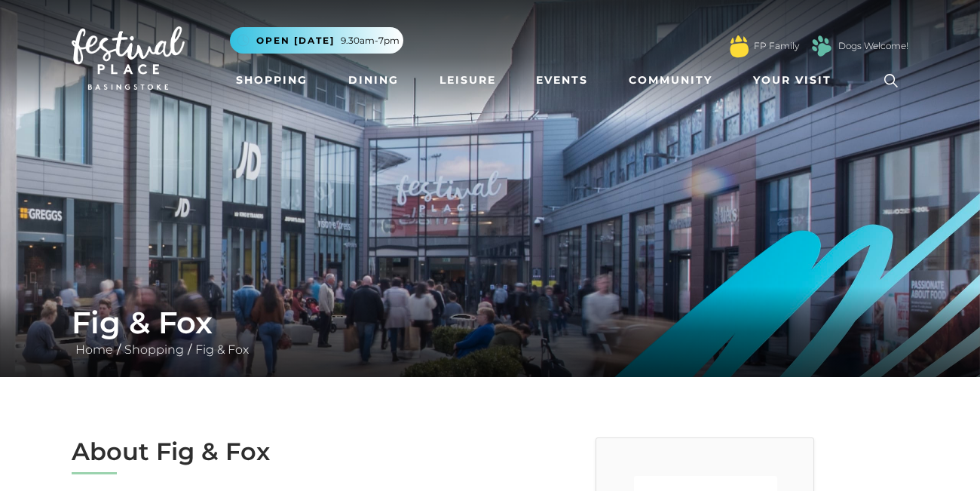  Describe the element at coordinates (373, 80) in the screenshot. I see `a: Dining` at that location.